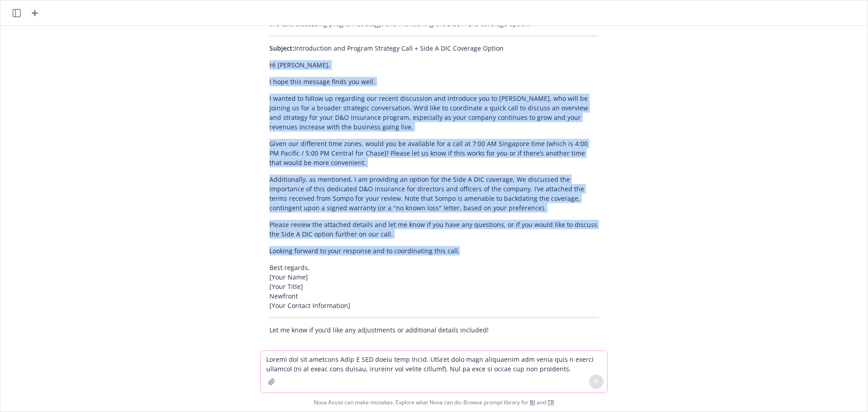  Describe the element at coordinates (551, 402) in the screenshot. I see `a: TR` at that location.